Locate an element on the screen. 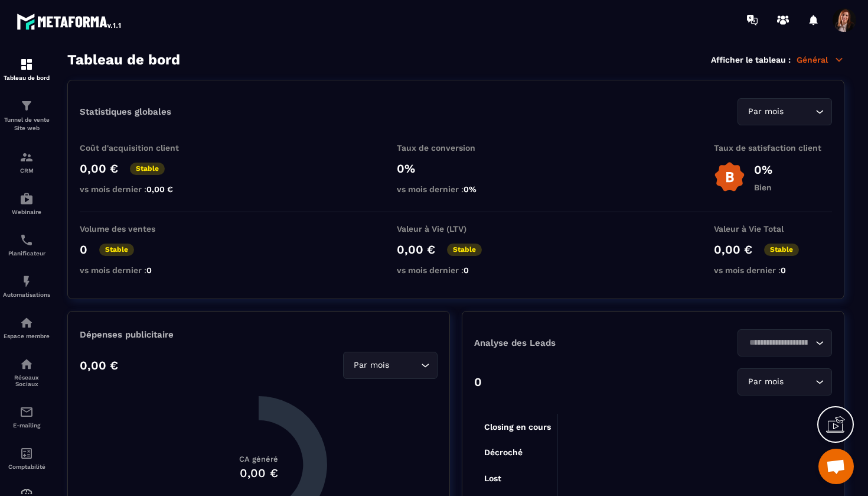 The height and width of the screenshot is (496, 868). p: Tunnel de vente Site web is located at coordinates (27, 124).